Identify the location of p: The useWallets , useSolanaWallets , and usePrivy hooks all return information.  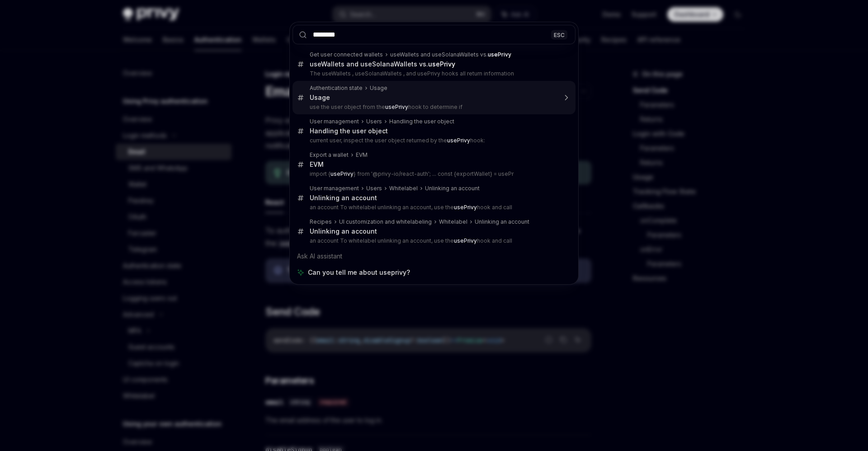
(433, 73).